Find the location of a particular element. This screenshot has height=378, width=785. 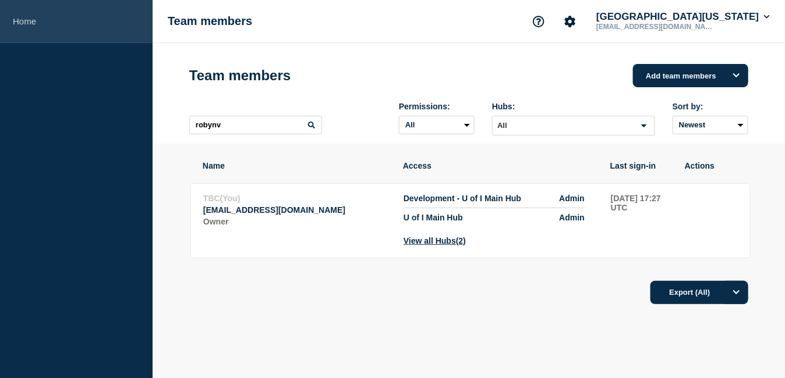

button: Support is located at coordinates (539, 22).